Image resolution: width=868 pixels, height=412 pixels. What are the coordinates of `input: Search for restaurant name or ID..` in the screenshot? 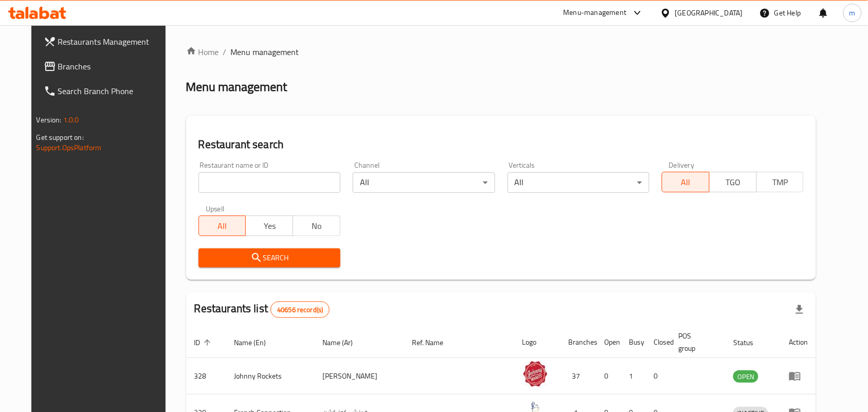 It's located at (269, 182).